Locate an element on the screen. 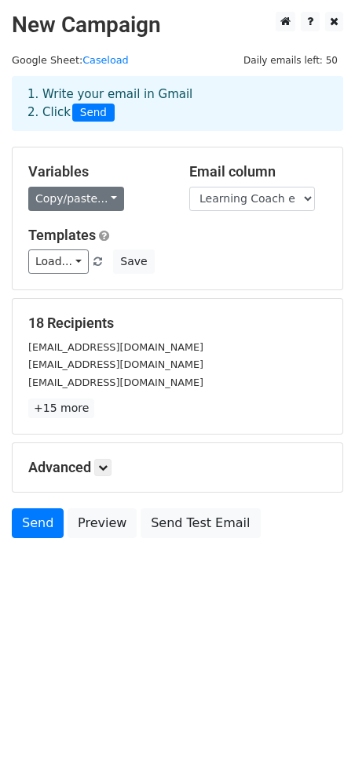 This screenshot has width=355, height=764. button: Save is located at coordinates (133, 261).